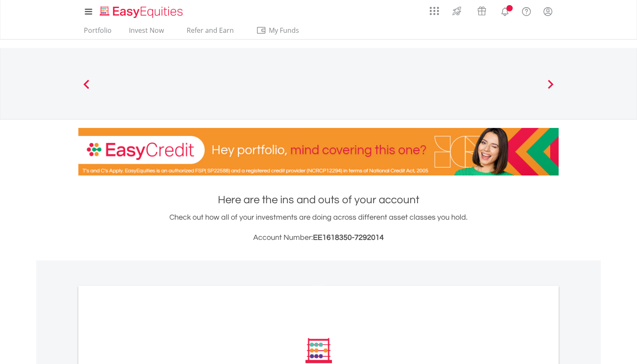 This screenshot has width=637, height=364. What do you see at coordinates (210, 32) in the screenshot?
I see `a: Refer and Earn` at bounding box center [210, 32].